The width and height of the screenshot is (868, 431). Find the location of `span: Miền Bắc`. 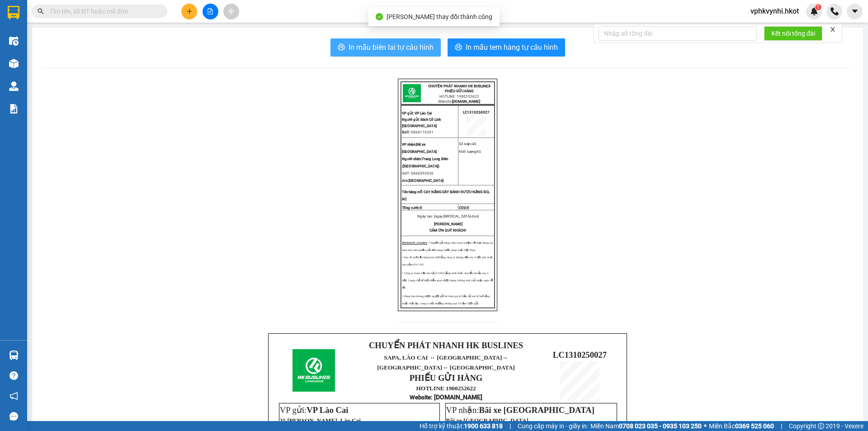

span: Miền Bắc is located at coordinates (741, 426).